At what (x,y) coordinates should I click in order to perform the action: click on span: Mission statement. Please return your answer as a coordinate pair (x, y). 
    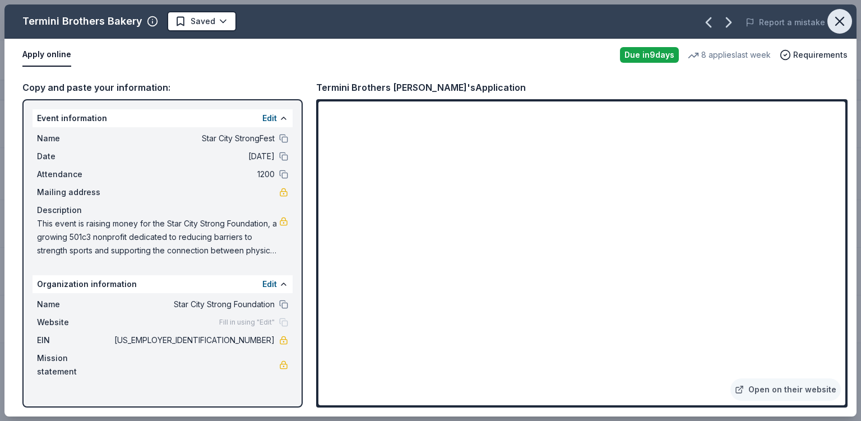
    Looking at the image, I should click on (75, 365).